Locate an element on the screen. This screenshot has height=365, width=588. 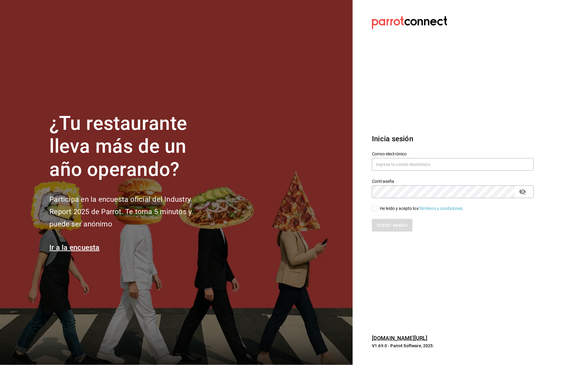
label: Contraseña is located at coordinates (453, 181).